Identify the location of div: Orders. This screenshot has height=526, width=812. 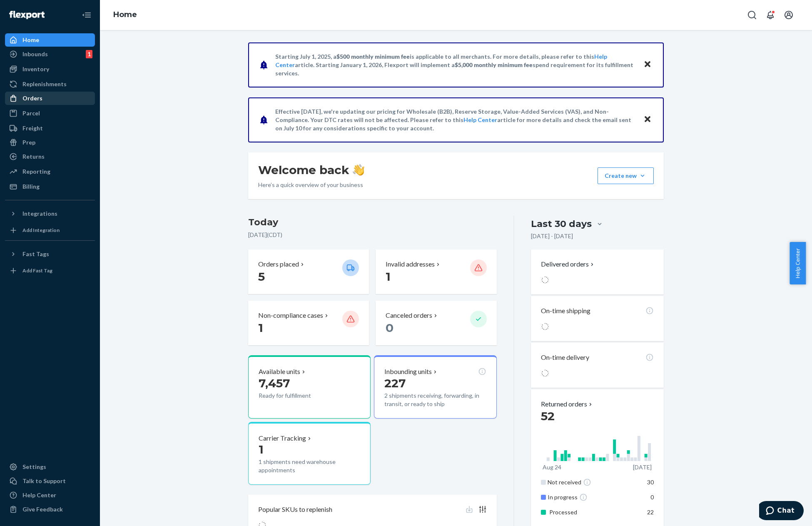
(32, 98).